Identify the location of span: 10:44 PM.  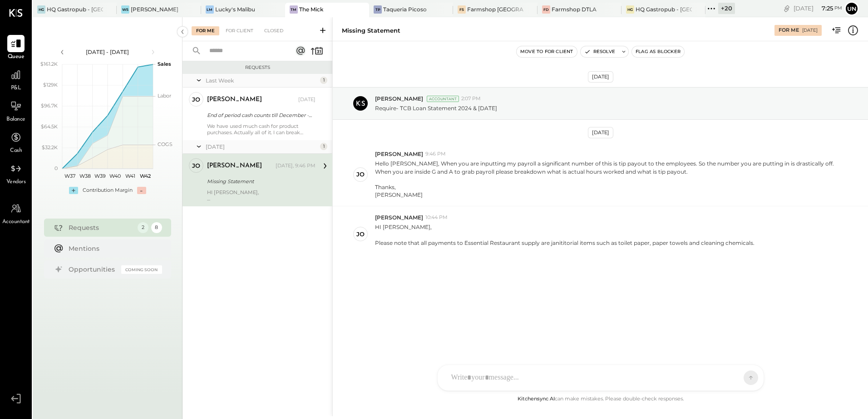
(437, 217).